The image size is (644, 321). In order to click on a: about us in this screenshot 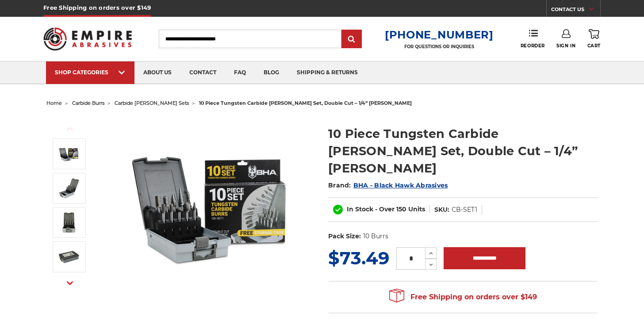, I will do `click(157, 72)`.